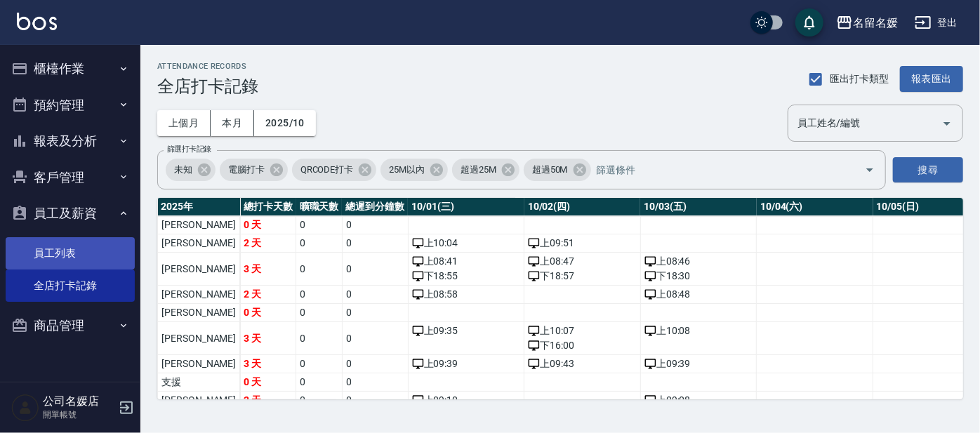 This screenshot has width=980, height=433. I want to click on img: Person, so click(25, 408).